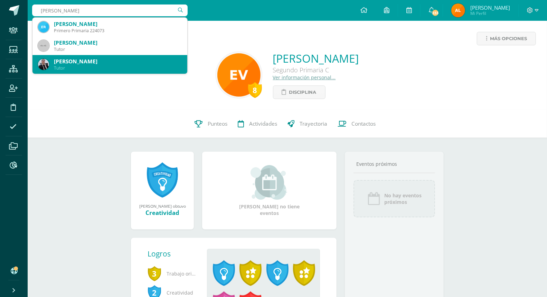 The height and width of the screenshot is (297, 547). What do you see at coordinates (239, 75) in the screenshot?
I see `img: 883ded70ee9a940a49ee719ddf59112a.png` at bounding box center [239, 75].